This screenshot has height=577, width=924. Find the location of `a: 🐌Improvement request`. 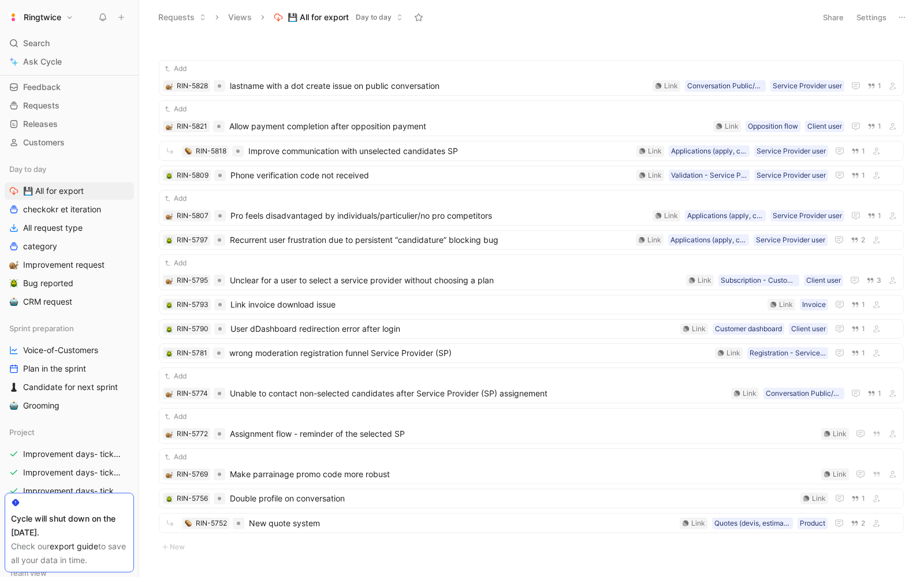

a: 🐌Improvement request is located at coordinates (69, 265).